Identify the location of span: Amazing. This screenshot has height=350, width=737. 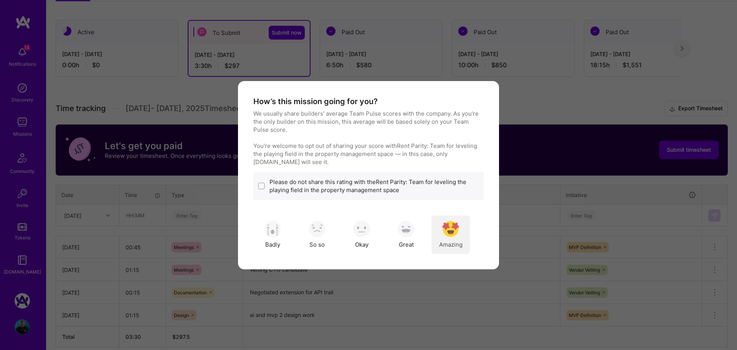
(451, 244).